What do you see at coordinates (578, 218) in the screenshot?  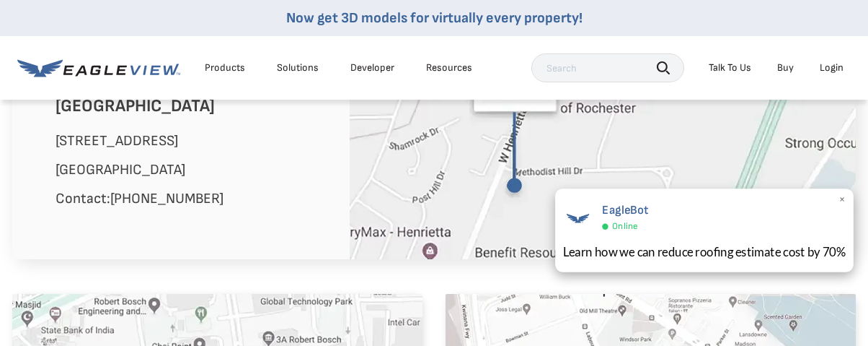 I see `img: EagleBot` at bounding box center [578, 218].